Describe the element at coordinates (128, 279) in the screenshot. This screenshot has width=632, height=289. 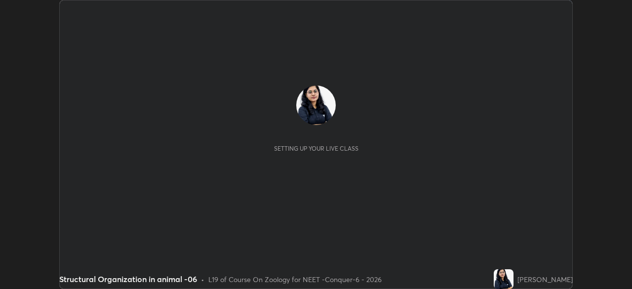
I see `div: Structural Organization in animal -06` at that location.